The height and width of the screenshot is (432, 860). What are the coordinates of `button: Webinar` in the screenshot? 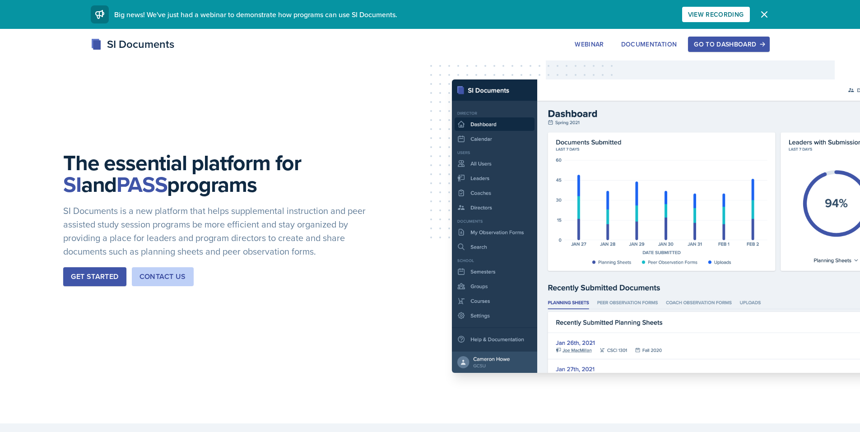 It's located at (589, 44).